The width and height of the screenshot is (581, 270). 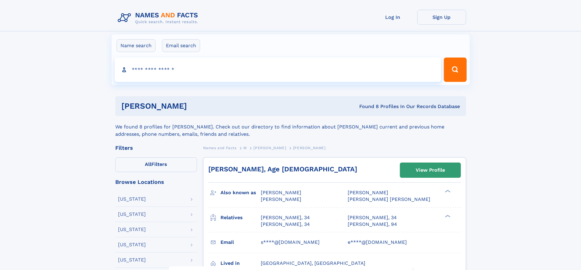 What do you see at coordinates (245, 148) in the screenshot?
I see `span: M` at bounding box center [245, 148].